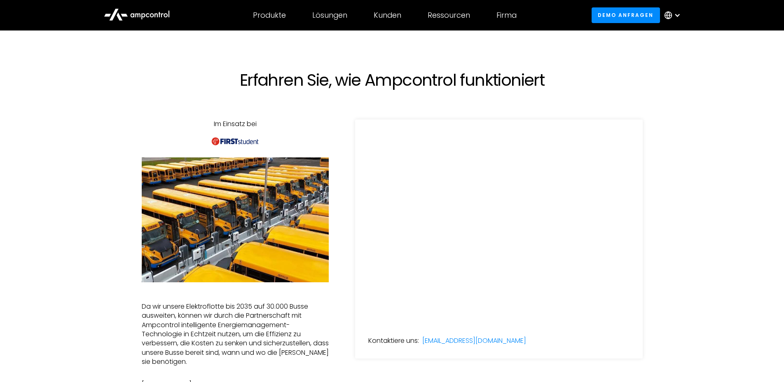  Describe the element at coordinates (393, 341) in the screenshot. I see `div: Kontaktiere uns:` at that location.